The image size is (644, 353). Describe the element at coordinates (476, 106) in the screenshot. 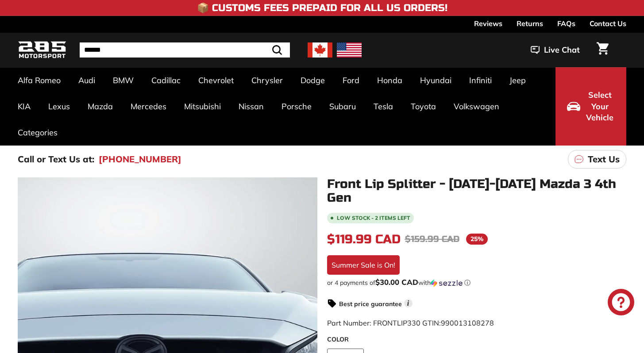

I see `a: Volkswagen` at that location.